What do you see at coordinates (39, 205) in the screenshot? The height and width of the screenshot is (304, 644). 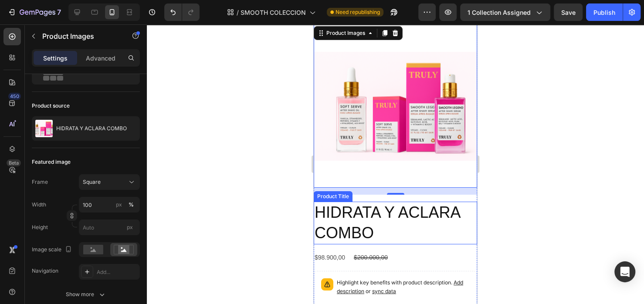 I see `label: Width` at bounding box center [39, 205].